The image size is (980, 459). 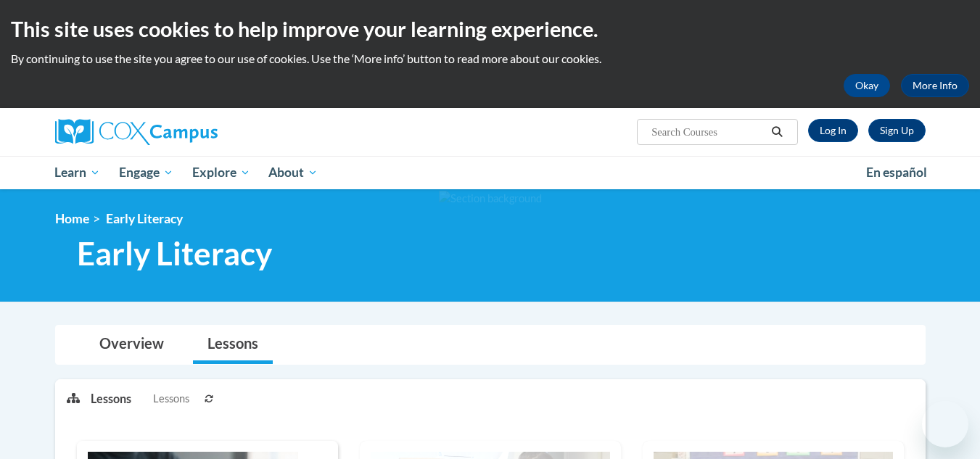 I want to click on span: En español, so click(x=897, y=172).